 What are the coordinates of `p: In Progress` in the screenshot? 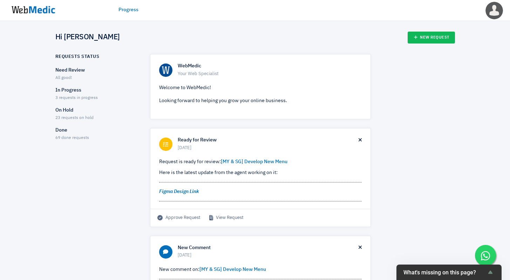 It's located at (96, 90).